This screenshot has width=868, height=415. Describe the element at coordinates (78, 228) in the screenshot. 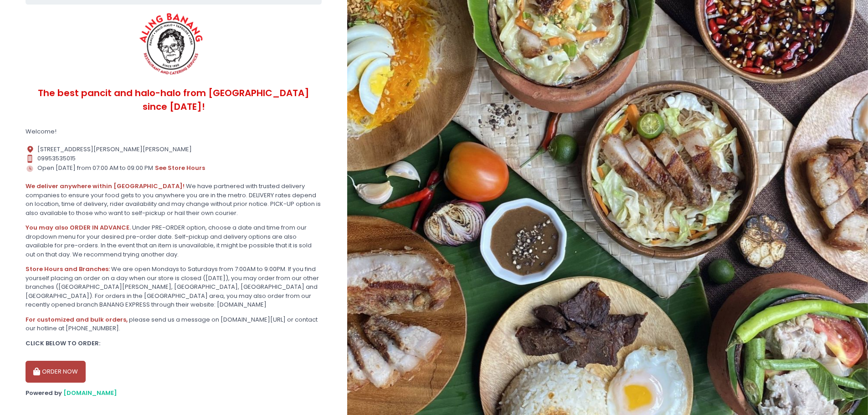

I see `b: You may also ORDER IN ADVANCE.` at that location.